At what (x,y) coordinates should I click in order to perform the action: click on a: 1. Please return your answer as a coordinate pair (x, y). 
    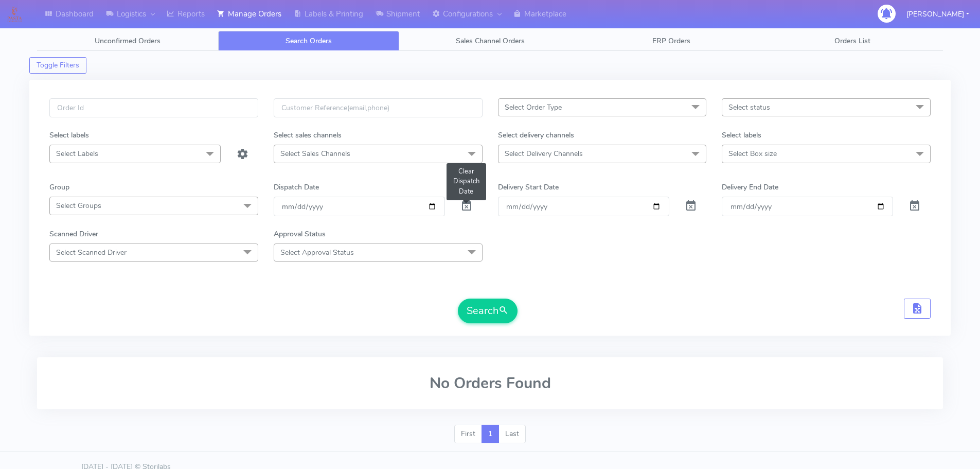
    Looking at the image, I should click on (491, 434).